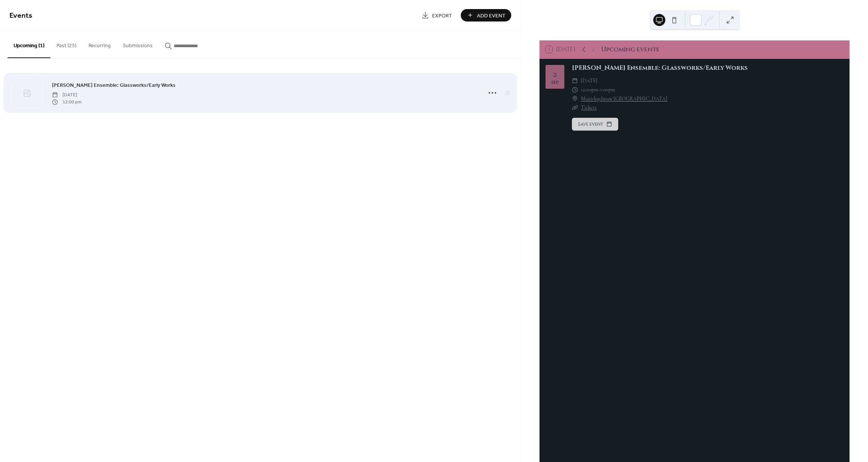  What do you see at coordinates (590, 90) in the screenshot?
I see `span: 12:00pm` at bounding box center [590, 90].